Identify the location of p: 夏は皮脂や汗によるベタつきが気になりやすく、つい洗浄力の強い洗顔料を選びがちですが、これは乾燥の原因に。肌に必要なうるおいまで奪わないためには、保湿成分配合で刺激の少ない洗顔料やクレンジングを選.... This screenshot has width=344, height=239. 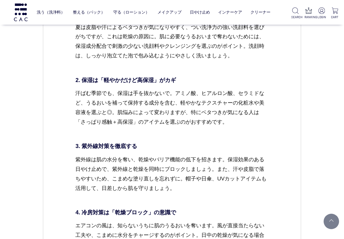
(172, 47).